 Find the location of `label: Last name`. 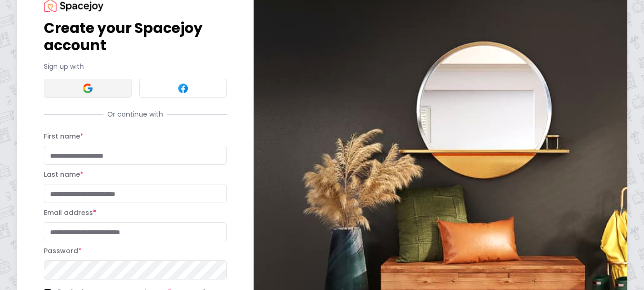

label: Last name is located at coordinates (63, 174).